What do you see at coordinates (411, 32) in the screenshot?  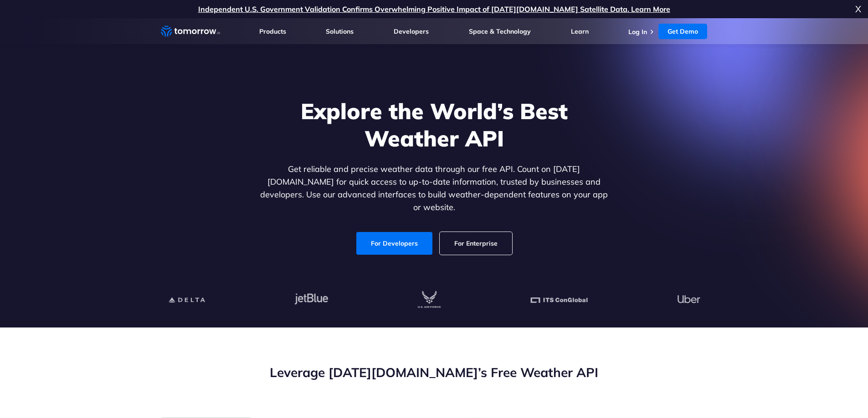 I see `a: Developers` at bounding box center [411, 32].